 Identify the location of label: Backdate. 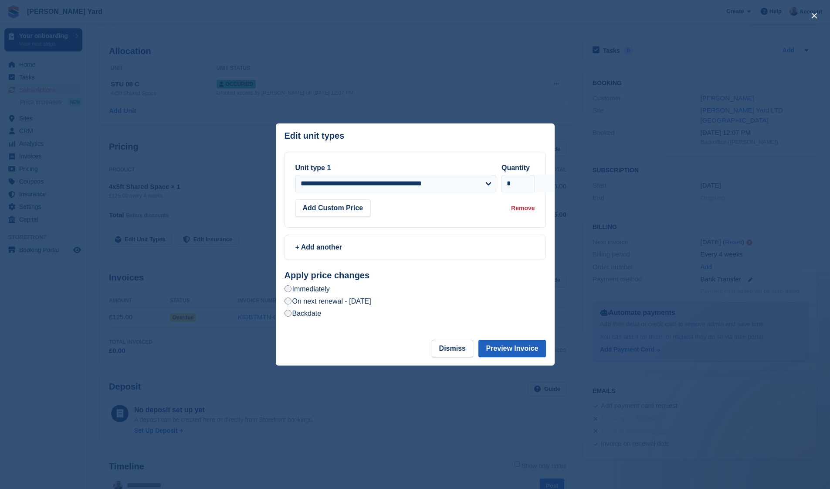
(303, 313).